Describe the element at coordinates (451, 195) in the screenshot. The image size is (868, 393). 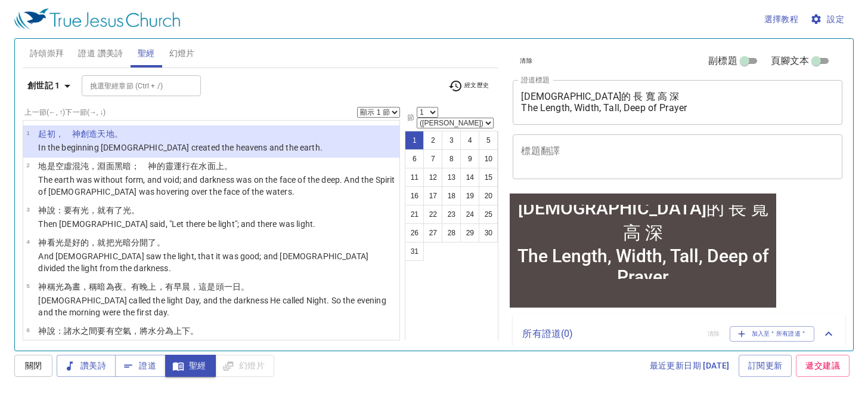
I see `button: 18` at that location.